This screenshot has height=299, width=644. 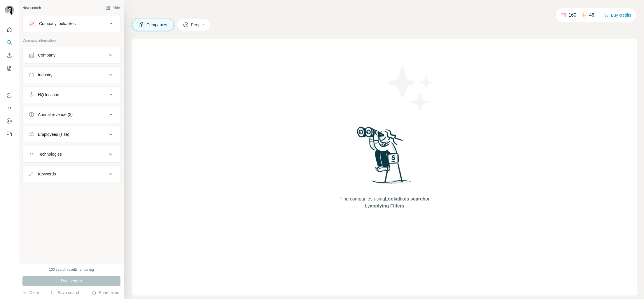 I want to click on p: 46, so click(x=592, y=15).